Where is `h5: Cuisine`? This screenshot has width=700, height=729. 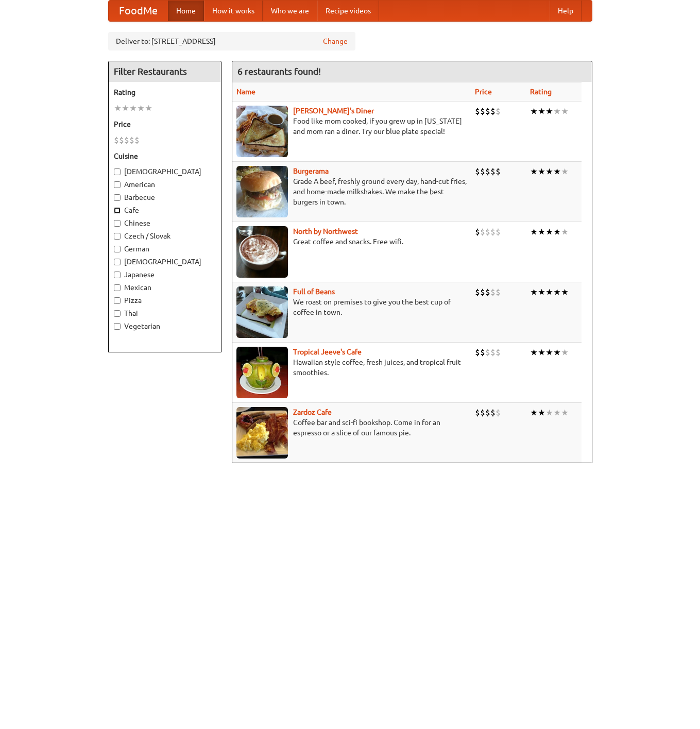
h5: Cuisine is located at coordinates (165, 156).